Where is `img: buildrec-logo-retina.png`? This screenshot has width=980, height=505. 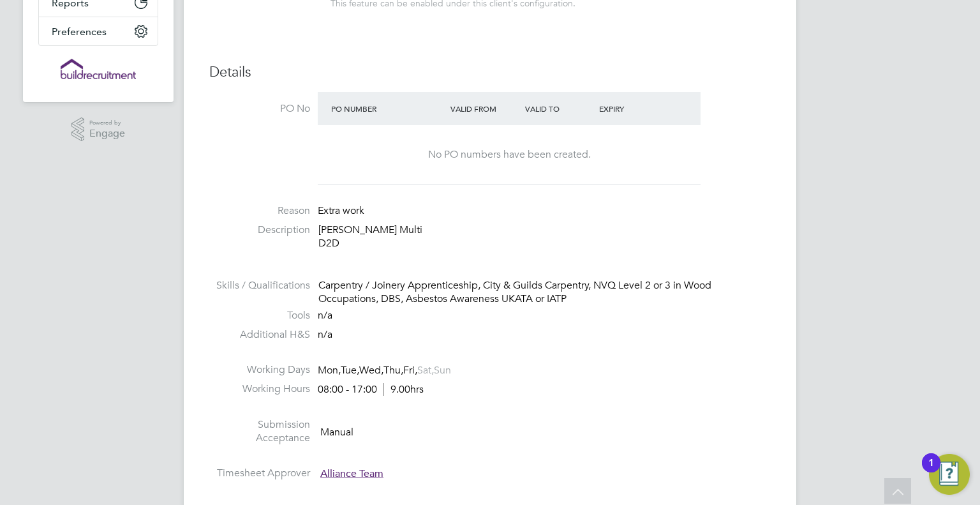
img: buildrec-logo-retina.png is located at coordinates (99, 69).